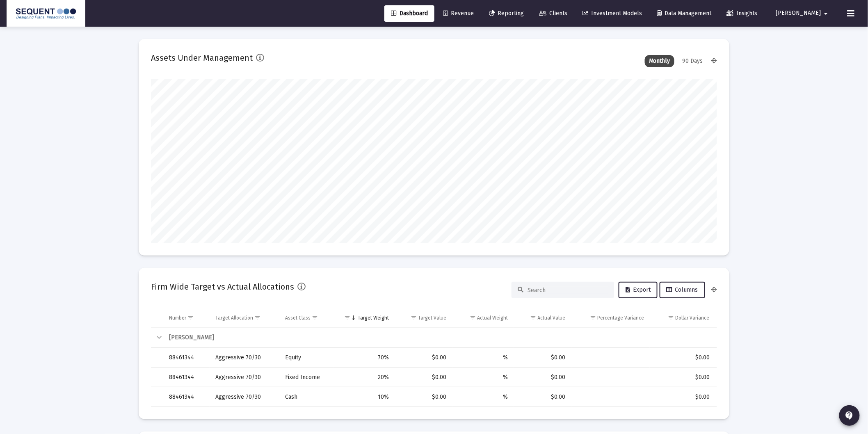 Image resolution: width=868 pixels, height=434 pixels. Describe the element at coordinates (568, 290) in the screenshot. I see `input: Search` at that location.